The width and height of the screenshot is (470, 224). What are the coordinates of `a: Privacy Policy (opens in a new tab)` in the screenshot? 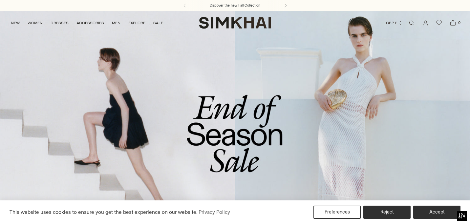 It's located at (214, 212).